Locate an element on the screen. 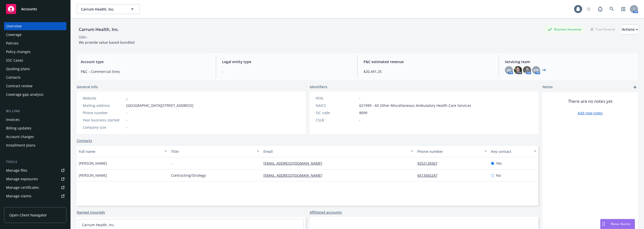  a: SSC Cases is located at coordinates (35, 60).